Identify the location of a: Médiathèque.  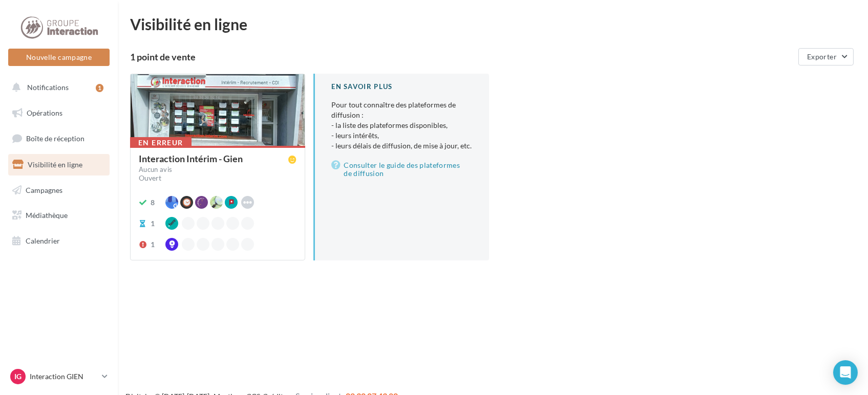
(59, 216).